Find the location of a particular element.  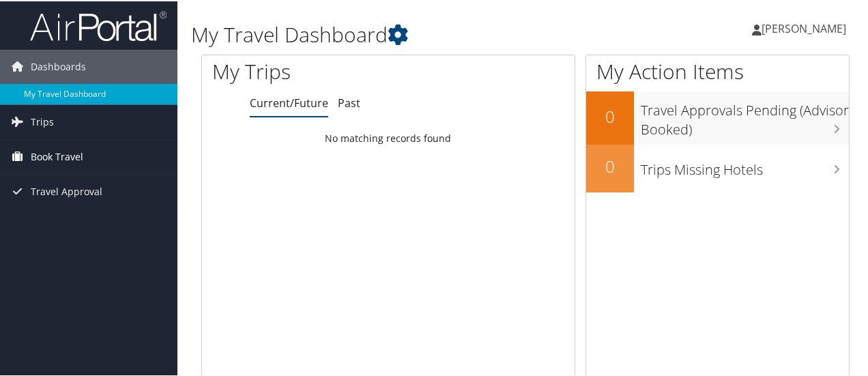

h3: Travel Approvals Pending (Advisor Booked) is located at coordinates (745, 115).